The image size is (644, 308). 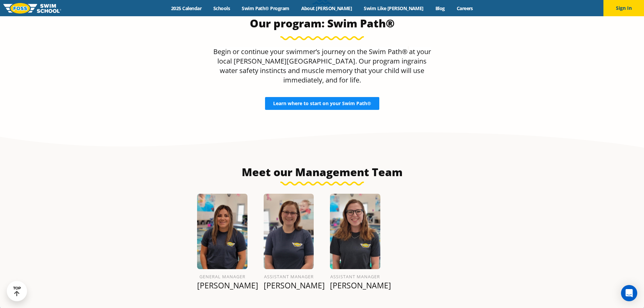 I want to click on img: FOSS-Profile-Photo-28.png, so click(x=355, y=232).